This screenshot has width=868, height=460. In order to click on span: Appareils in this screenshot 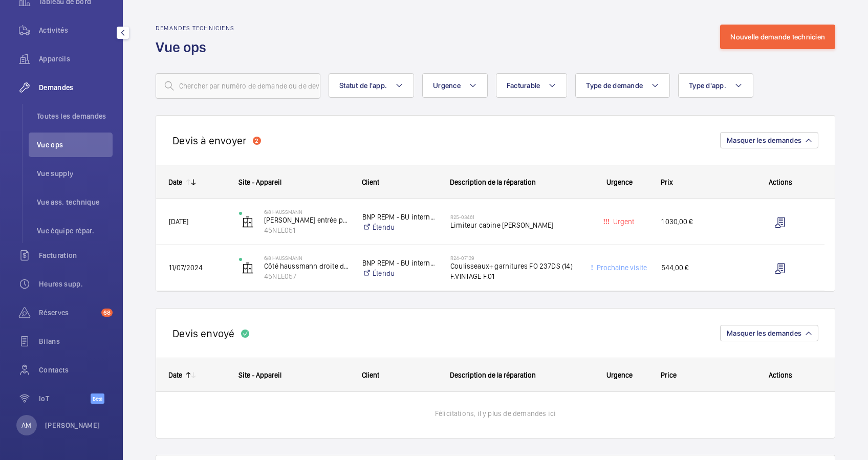, I will do `click(76, 59)`.